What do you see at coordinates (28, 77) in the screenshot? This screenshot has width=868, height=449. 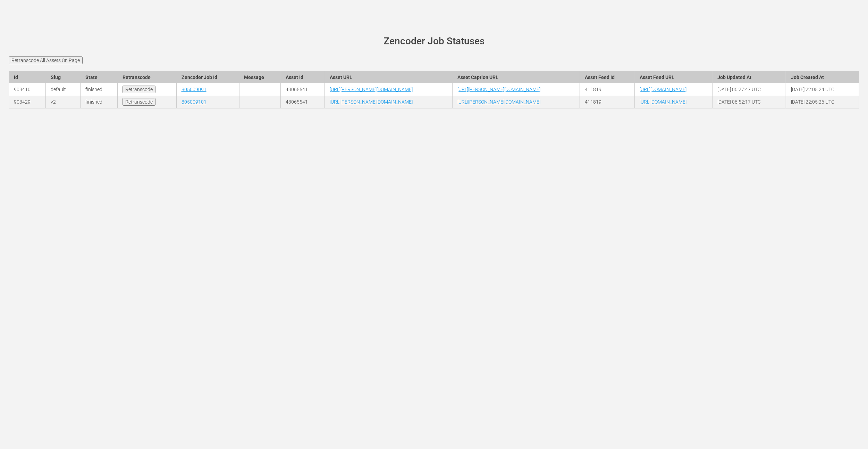 I see `th: Id` at bounding box center [28, 77].